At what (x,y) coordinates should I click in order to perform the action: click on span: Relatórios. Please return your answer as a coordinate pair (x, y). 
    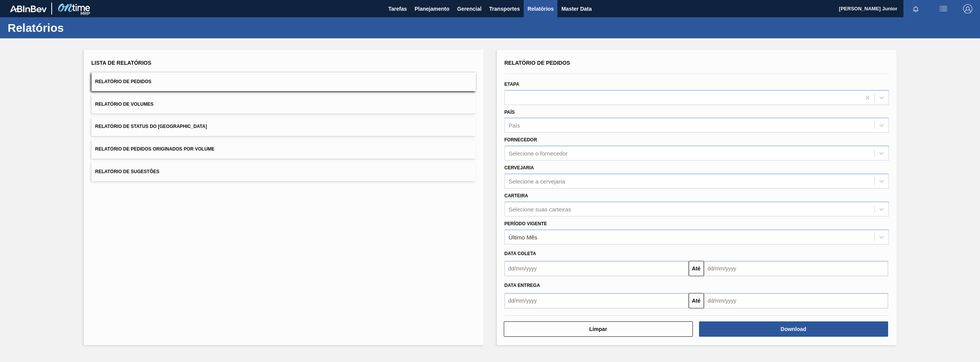
    Looking at the image, I should click on (540, 9).